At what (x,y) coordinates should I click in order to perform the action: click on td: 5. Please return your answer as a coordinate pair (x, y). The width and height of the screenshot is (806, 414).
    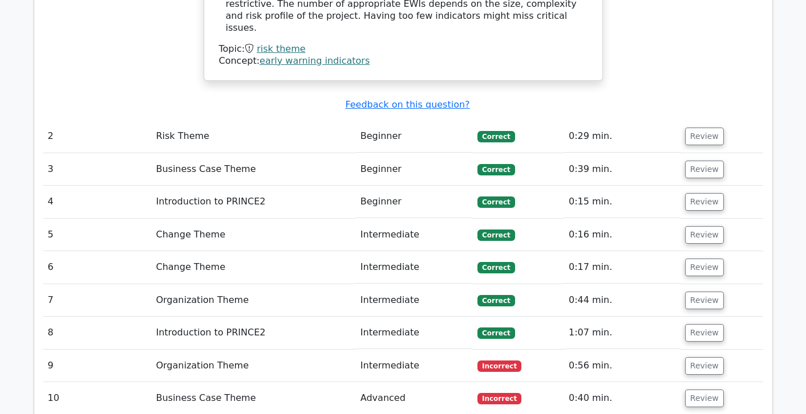
    Looking at the image, I should click on (97, 235).